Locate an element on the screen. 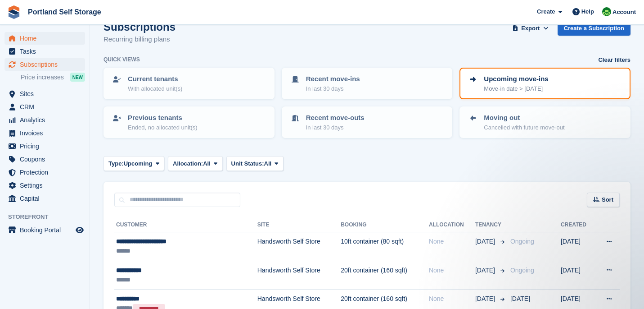 The width and height of the screenshot is (644, 309). span: Booking Portal is located at coordinates (47, 230).